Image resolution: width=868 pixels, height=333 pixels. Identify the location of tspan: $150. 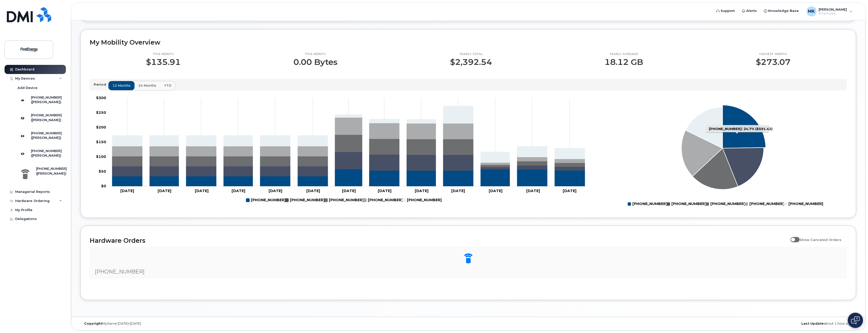
(101, 142).